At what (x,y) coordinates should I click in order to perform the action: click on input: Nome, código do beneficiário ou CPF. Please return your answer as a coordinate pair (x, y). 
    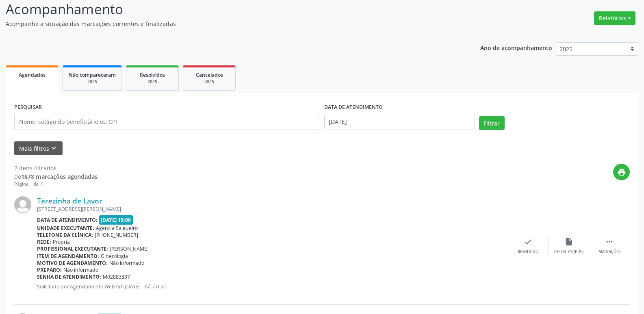
    Looking at the image, I should click on (167, 122).